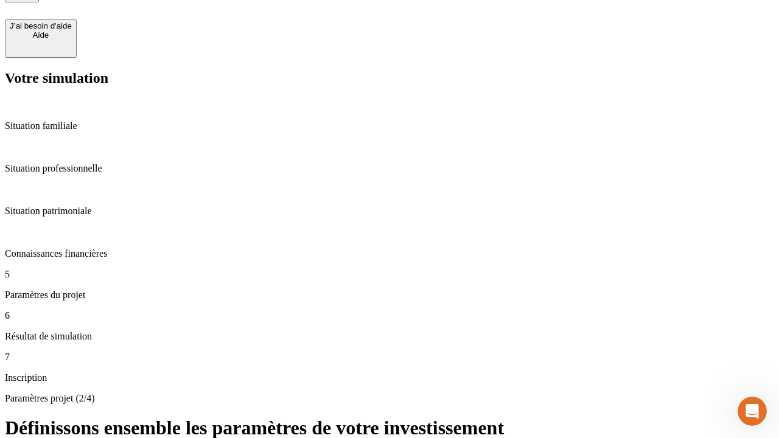 The width and height of the screenshot is (779, 438). I want to click on p: Paramètres du projet, so click(390, 295).